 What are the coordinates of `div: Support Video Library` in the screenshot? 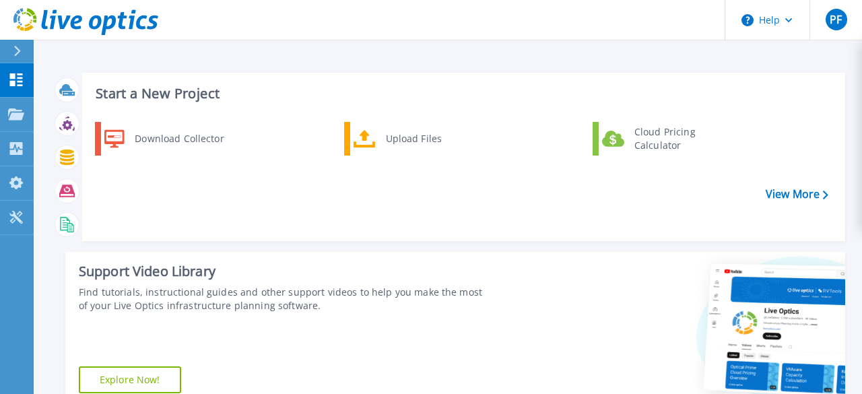 It's located at (281, 271).